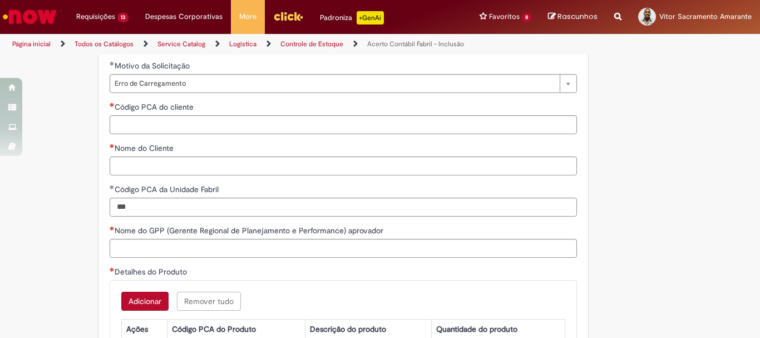  I want to click on span: More, so click(247, 17).